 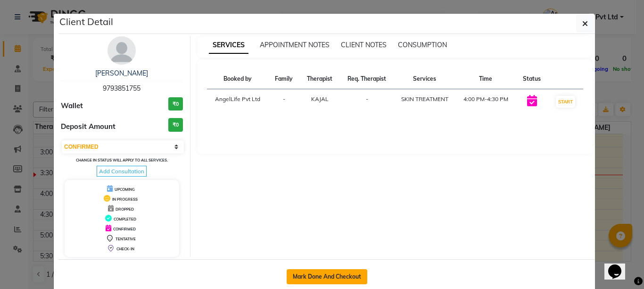 What do you see at coordinates (320, 79) in the screenshot?
I see `th: Therapist` at bounding box center [320, 79].